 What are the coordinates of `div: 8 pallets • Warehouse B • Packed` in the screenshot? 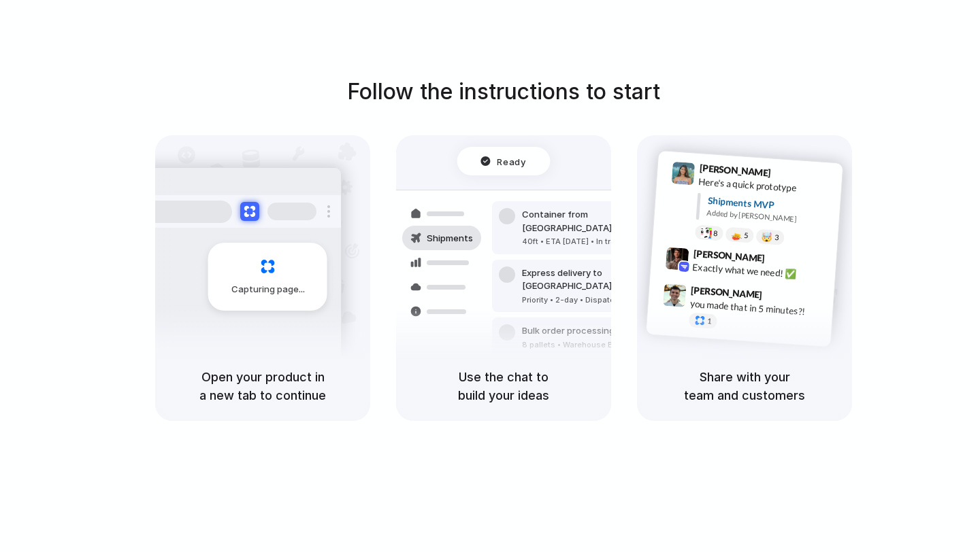 It's located at (585, 344).